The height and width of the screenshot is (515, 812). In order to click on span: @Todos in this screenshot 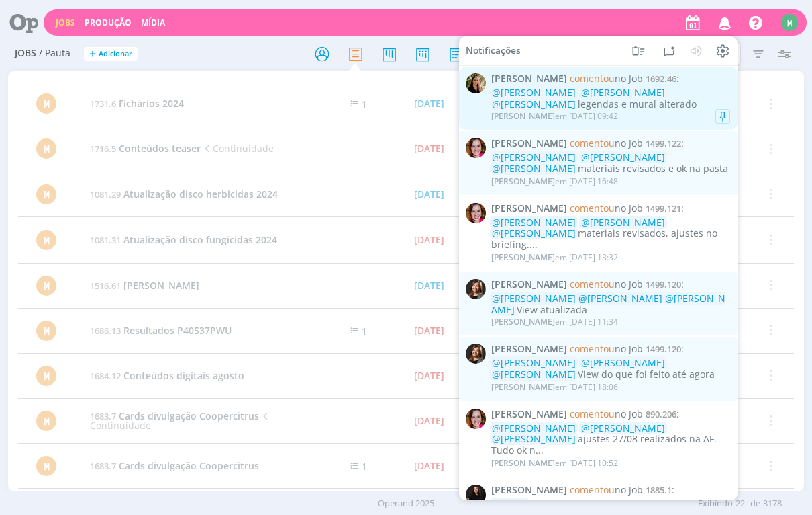, I will do `click(510, 503)`.